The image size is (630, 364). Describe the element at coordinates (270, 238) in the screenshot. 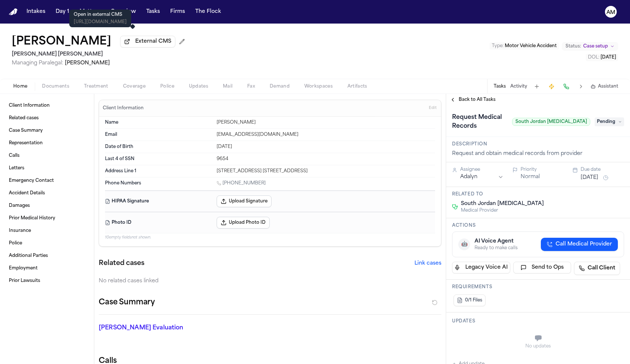

I see `p: 10 empty fields not shown.` at that location.